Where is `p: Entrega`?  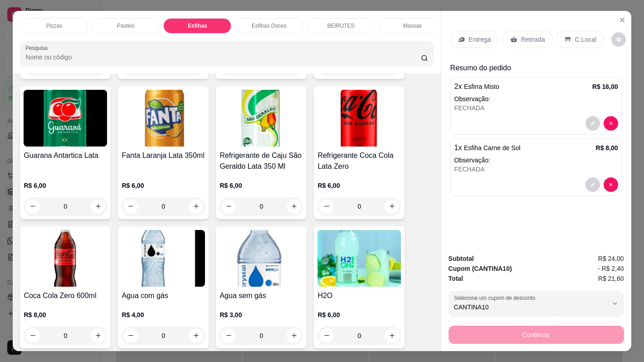 p: Entrega is located at coordinates (480, 40).